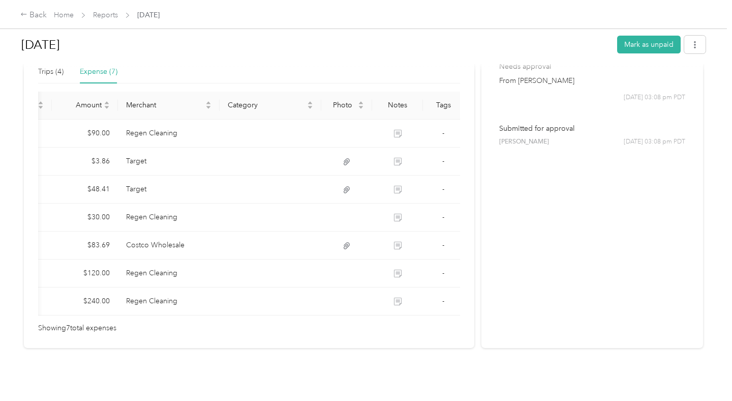 Image resolution: width=732 pixels, height=401 pixels. What do you see at coordinates (169, 245) in the screenshot?
I see `td: Costco Wholesale` at bounding box center [169, 245].